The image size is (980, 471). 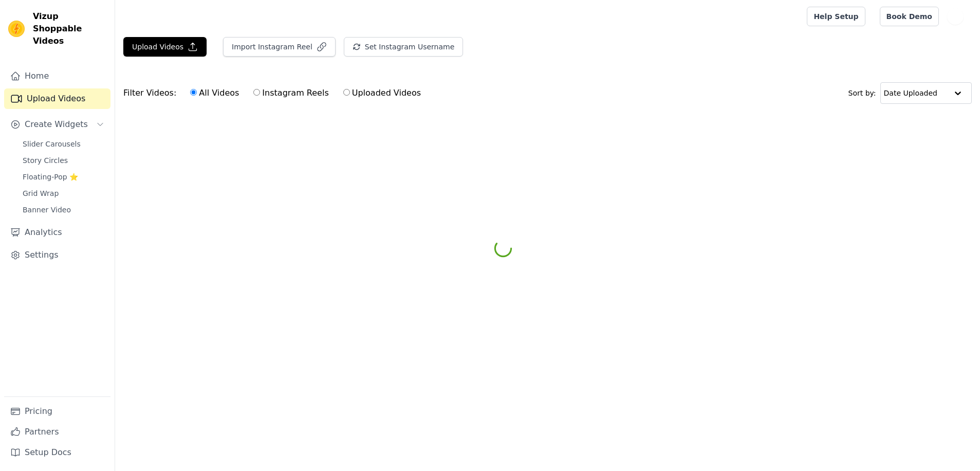 I want to click on span: Vizup Shoppable Videos, so click(x=69, y=29).